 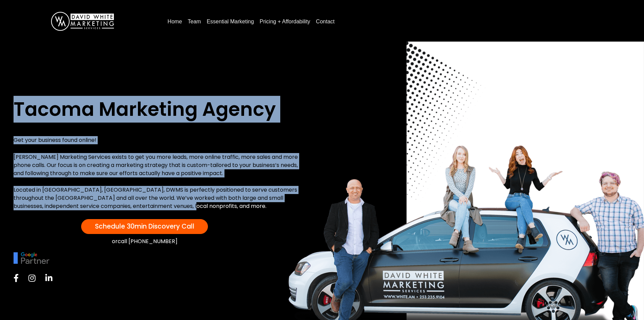 What do you see at coordinates (230, 22) in the screenshot?
I see `a: Essential Marketing` at bounding box center [230, 22].